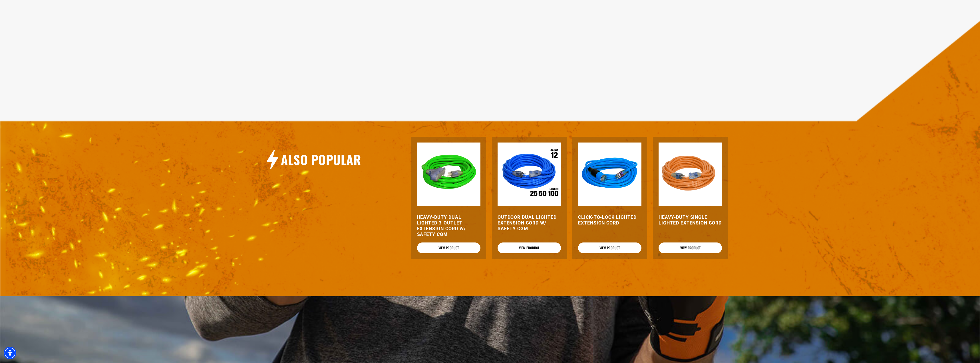  Describe the element at coordinates (449, 226) in the screenshot. I see `h3: Heavy-Duty Dual Lighted 3-Outlet Extension Cord w/ Safety CGM` at that location.